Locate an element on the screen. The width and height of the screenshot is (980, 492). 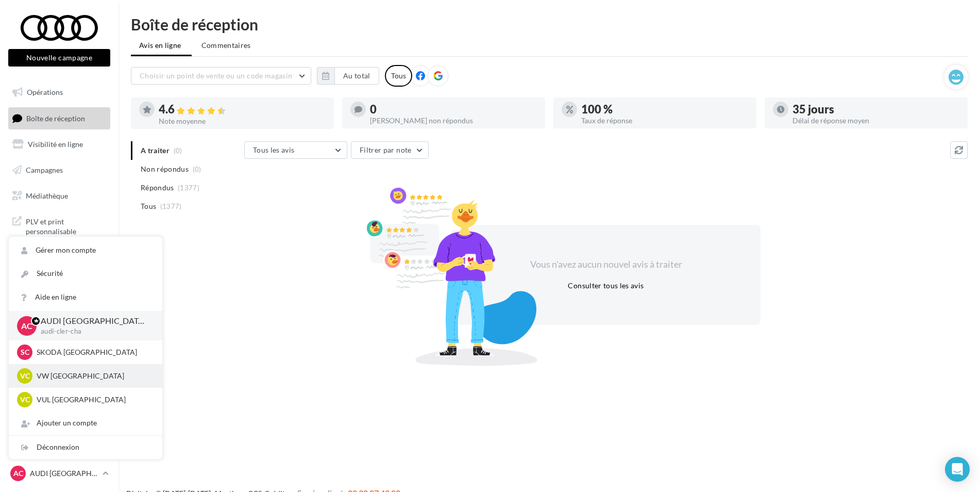
span: Choisir un point de vente ou un code magasin is located at coordinates (216, 76).